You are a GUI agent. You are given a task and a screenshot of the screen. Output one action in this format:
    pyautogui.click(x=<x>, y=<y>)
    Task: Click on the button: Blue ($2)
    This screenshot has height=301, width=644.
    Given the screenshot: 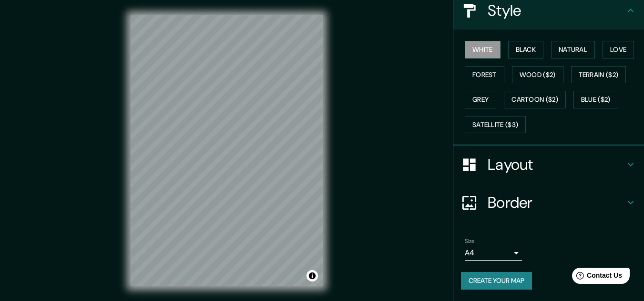 What is the action you would take?
    pyautogui.click(x=595, y=100)
    